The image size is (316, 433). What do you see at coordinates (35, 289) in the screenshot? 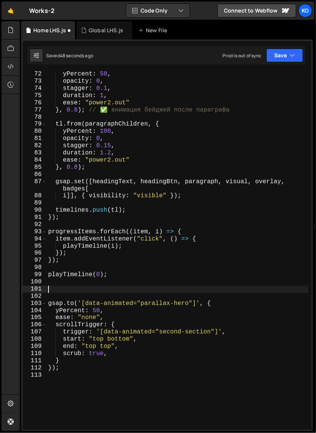
I see `div: 101` at bounding box center [35, 289].